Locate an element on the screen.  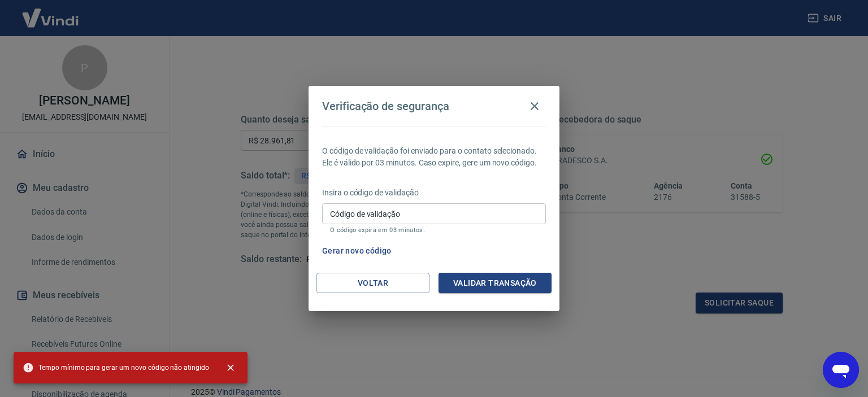
span: Tempo mínimo para gerar um novo código não atingido is located at coordinates (116, 368).